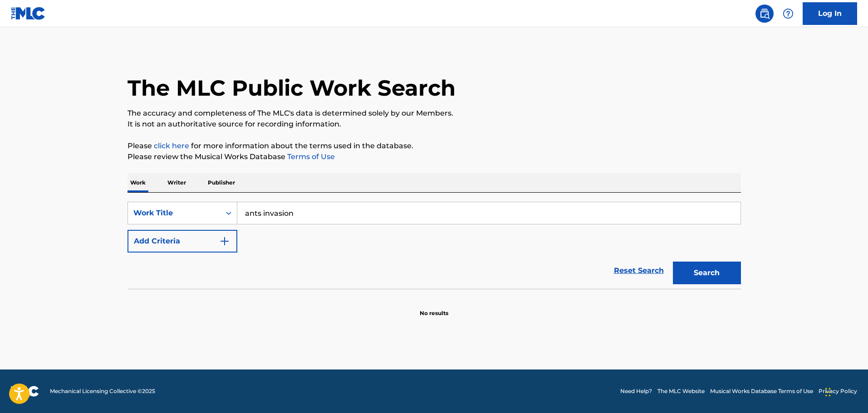 This screenshot has width=868, height=413. What do you see at coordinates (177, 183) in the screenshot?
I see `p: Writer` at bounding box center [177, 183].